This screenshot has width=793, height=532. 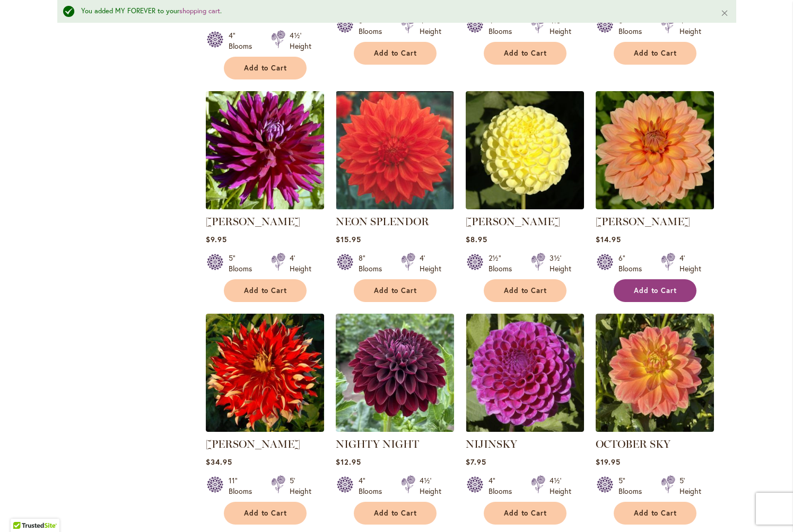 What do you see at coordinates (633, 263) in the screenshot?
I see `div: 6" Blooms` at bounding box center [633, 263].